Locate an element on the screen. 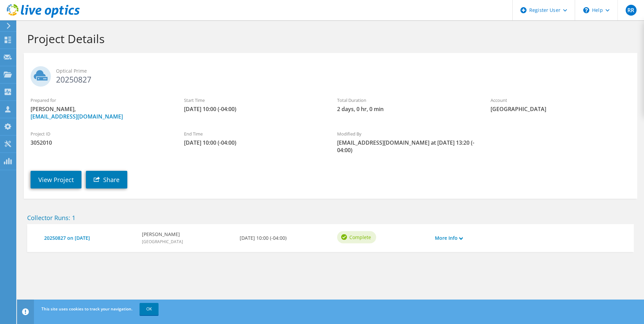 The image size is (644, 324). span: Complete is located at coordinates (360, 237).